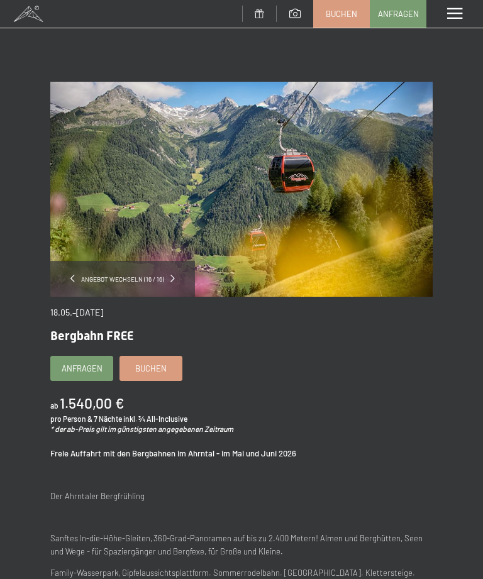  I want to click on span: ab, so click(54, 406).